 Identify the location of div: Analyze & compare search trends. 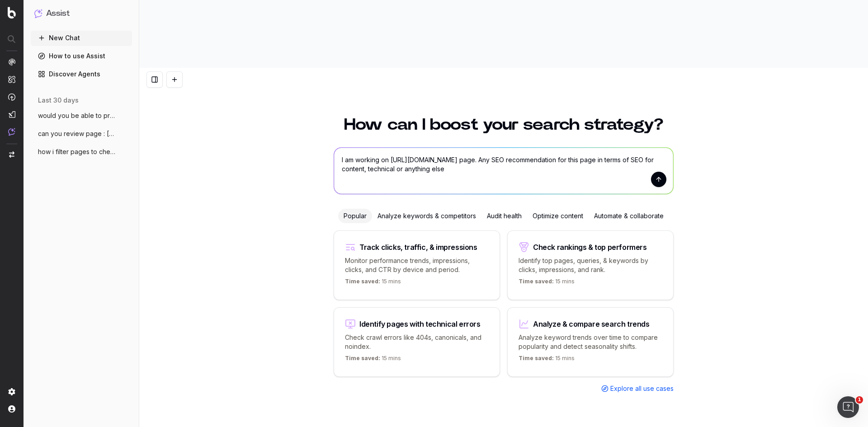
(592, 324).